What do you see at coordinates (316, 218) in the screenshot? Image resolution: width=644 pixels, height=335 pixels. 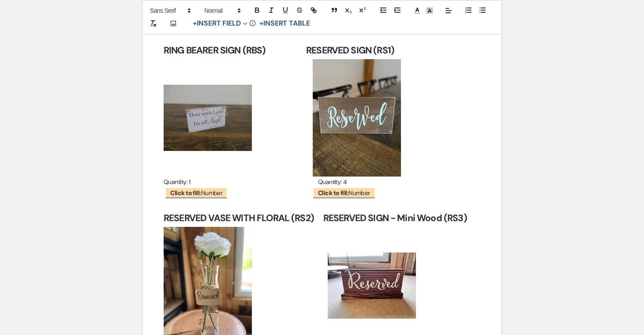 I see `strong: RESERVED VASE WITH FLORAL (RS2) RESERVED SIGN - Mini Wood (RS3)` at bounding box center [316, 218].